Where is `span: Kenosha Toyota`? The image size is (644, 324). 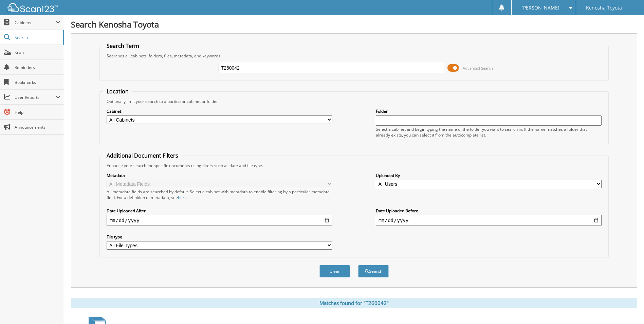 span: Kenosha Toyota is located at coordinates (604, 8).